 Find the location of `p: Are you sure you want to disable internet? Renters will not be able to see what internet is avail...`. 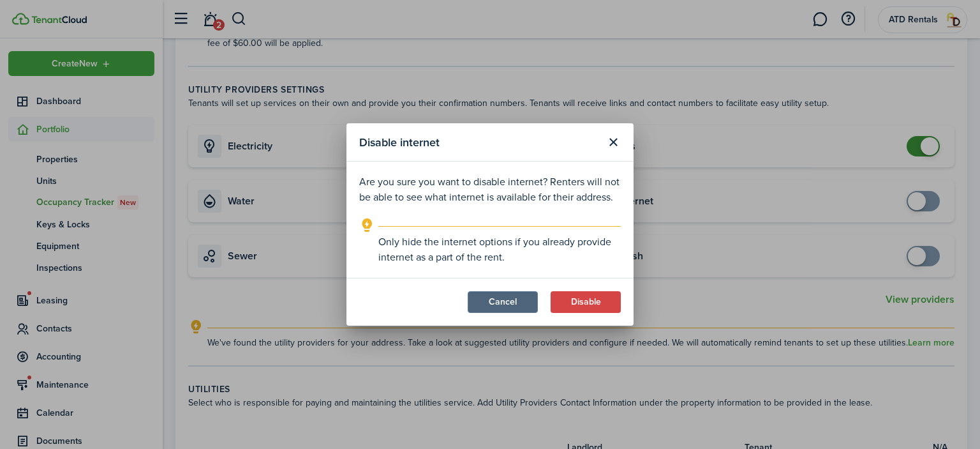

p: Are you sure you want to disable internet? Renters will not be able to see what internet is avail... is located at coordinates (490, 190).